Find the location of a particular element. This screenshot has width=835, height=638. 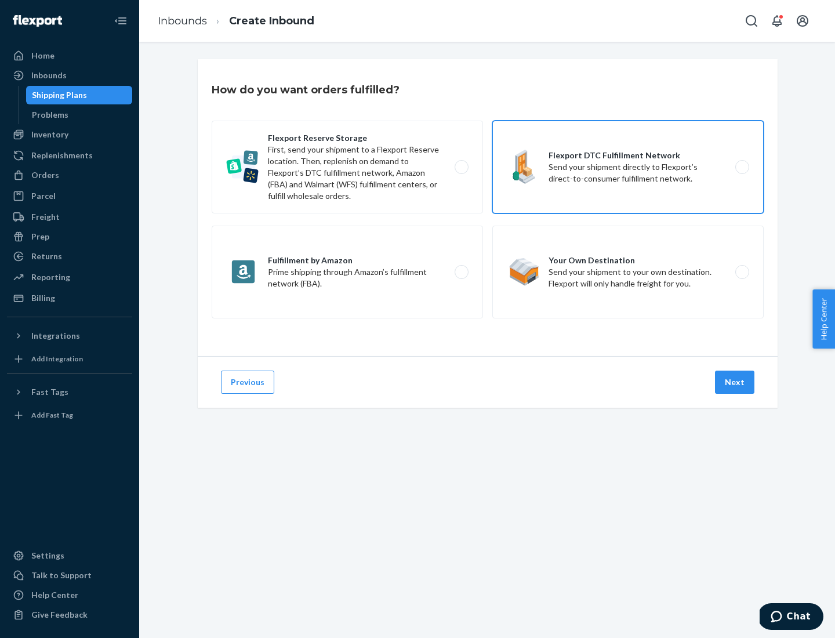

div: Fast Tags is located at coordinates (50, 392).